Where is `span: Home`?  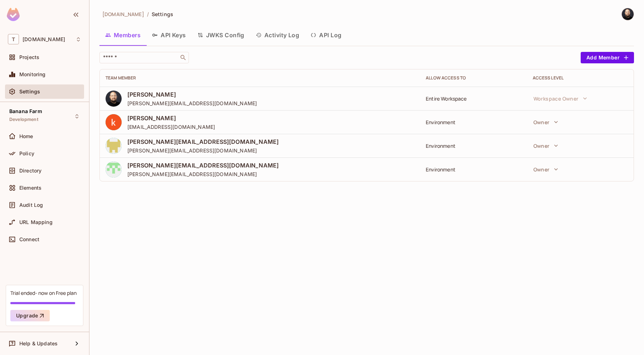
span: Home is located at coordinates (26, 136).